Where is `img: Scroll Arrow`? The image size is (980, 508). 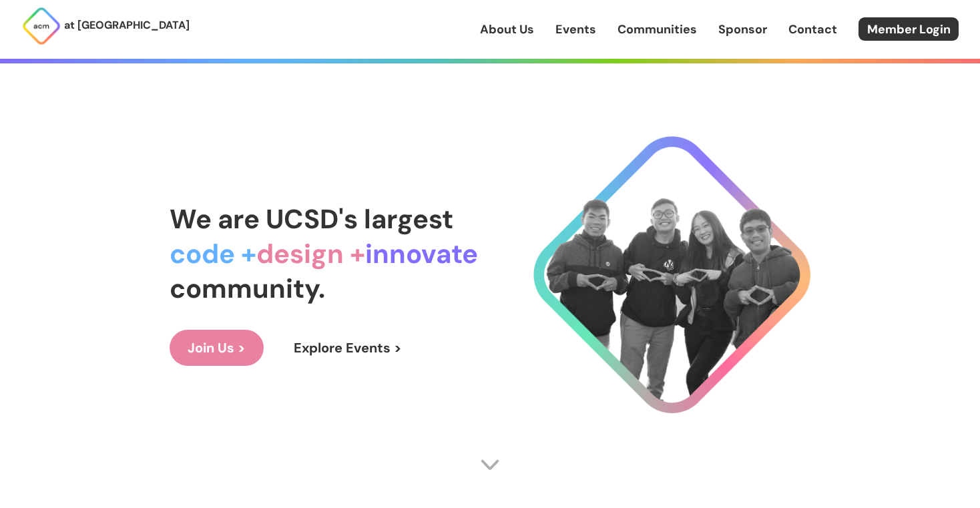 img: Scroll Arrow is located at coordinates (490, 464).